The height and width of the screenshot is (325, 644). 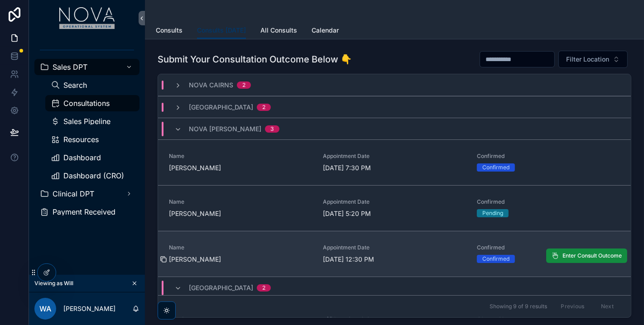 What do you see at coordinates (87, 67) in the screenshot?
I see `a: Sales DPT` at bounding box center [87, 67].